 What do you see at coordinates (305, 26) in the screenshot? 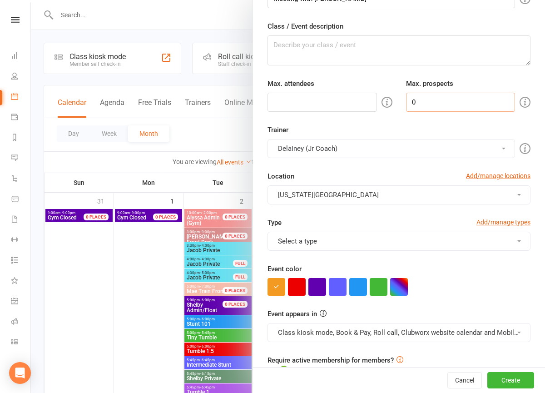
I see `label: Class / Event description` at bounding box center [305, 26].